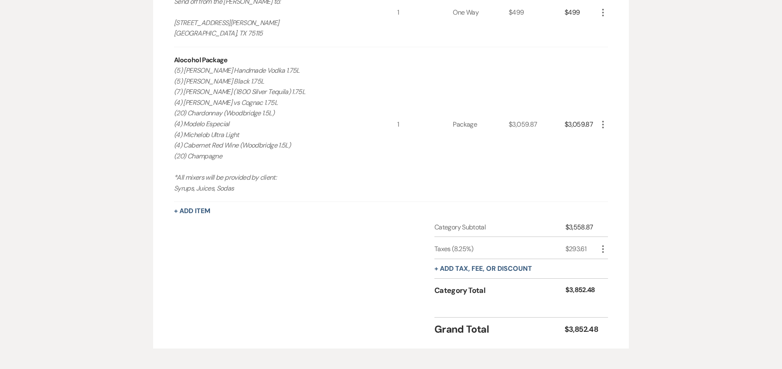 This screenshot has width=782, height=369. Describe the element at coordinates (192, 211) in the screenshot. I see `button: + Add Item` at that location.